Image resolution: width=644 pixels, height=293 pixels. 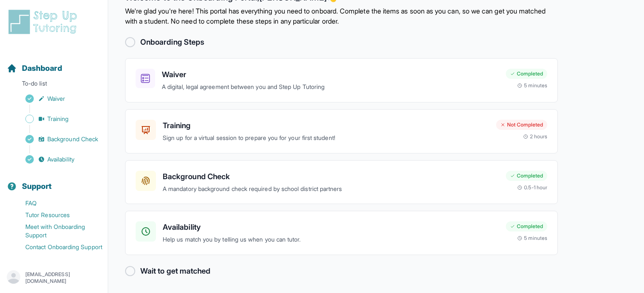 I want to click on h2: Wait to get matched, so click(x=175, y=271).